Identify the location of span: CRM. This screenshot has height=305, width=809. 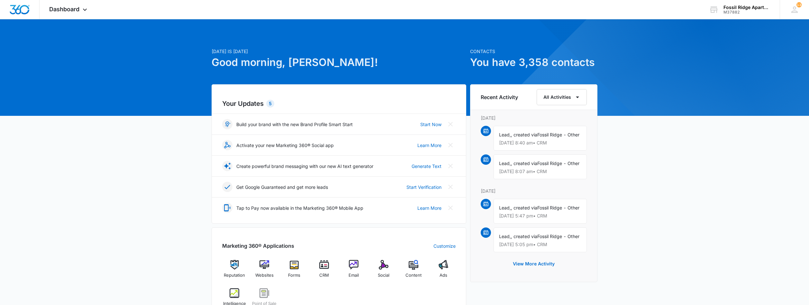
(324, 275).